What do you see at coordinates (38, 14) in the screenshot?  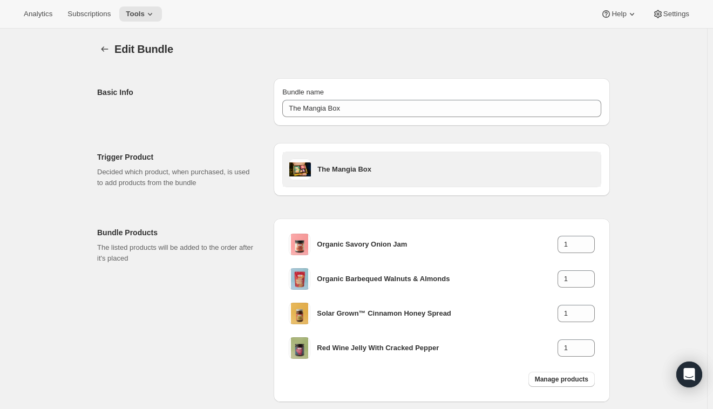 I see `button: Analytics` at bounding box center [38, 14].